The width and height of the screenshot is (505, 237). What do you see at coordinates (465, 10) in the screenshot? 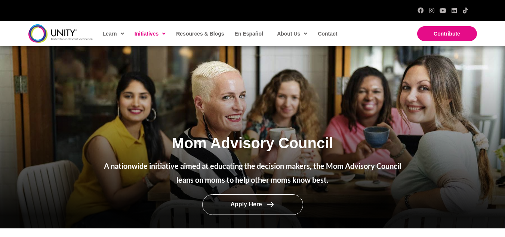
I see `a: TikTok` at bounding box center [465, 10].